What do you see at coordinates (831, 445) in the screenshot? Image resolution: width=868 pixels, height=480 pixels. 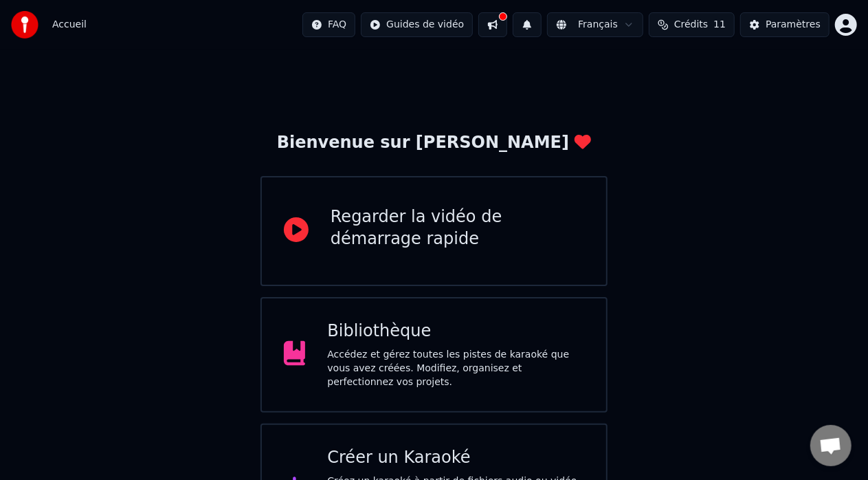 I see `a: Ouvrir le chat` at bounding box center [831, 445].